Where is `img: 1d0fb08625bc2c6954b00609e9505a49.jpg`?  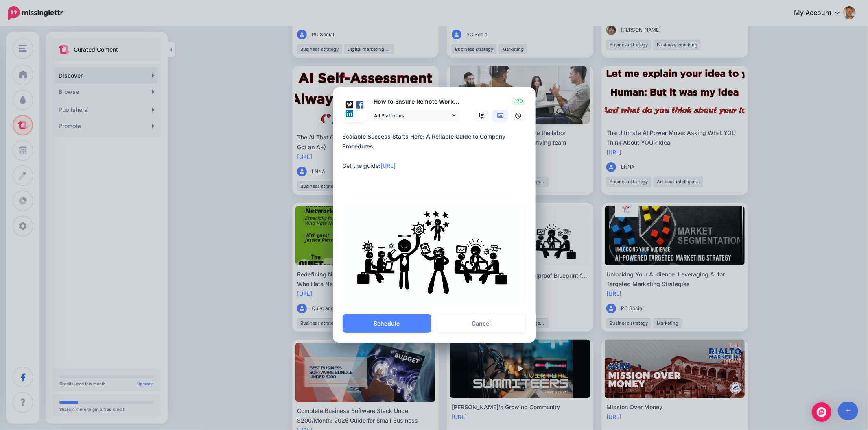 img: 1d0fb08625bc2c6954b00609e9505a49.jpg is located at coordinates (434, 254).